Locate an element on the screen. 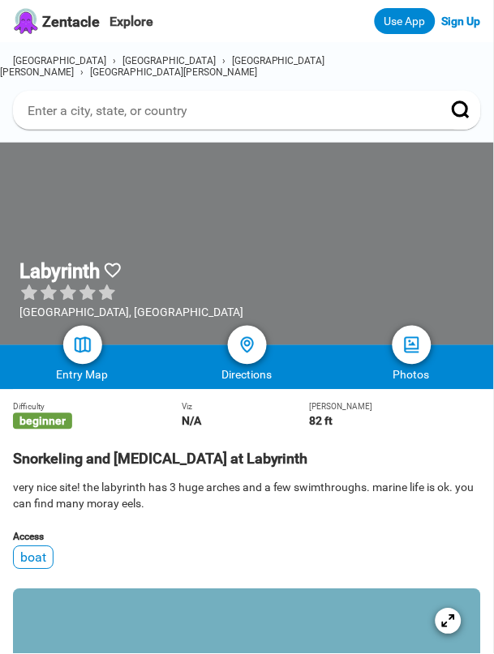 This screenshot has height=654, width=494. a: Use App is located at coordinates (405, 21).